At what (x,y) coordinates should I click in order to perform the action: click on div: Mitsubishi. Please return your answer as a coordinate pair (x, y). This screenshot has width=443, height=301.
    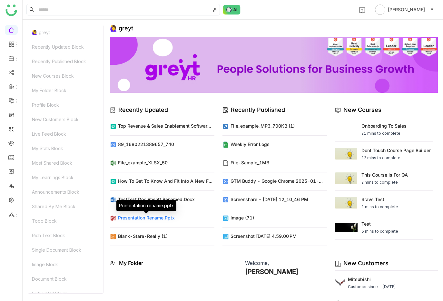
    Looking at the image, I should click on (372, 279).